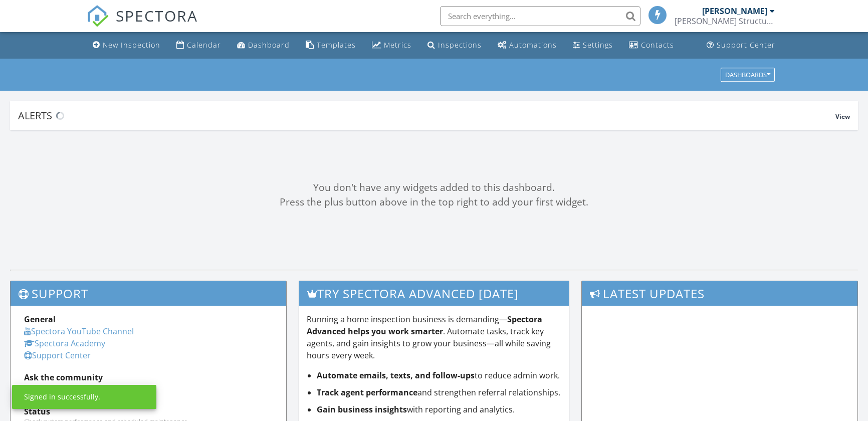  What do you see at coordinates (434, 338) in the screenshot?
I see `p: Running a home inspection business is demanding— . Automate tasks, track key agents, and gain ins...` at bounding box center [434, 338].